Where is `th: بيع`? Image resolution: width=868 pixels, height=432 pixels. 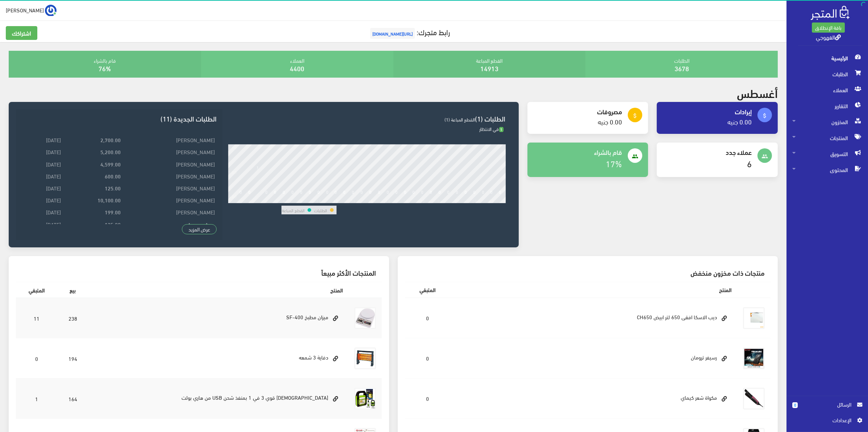
th: بيع is located at coordinates (73, 290).